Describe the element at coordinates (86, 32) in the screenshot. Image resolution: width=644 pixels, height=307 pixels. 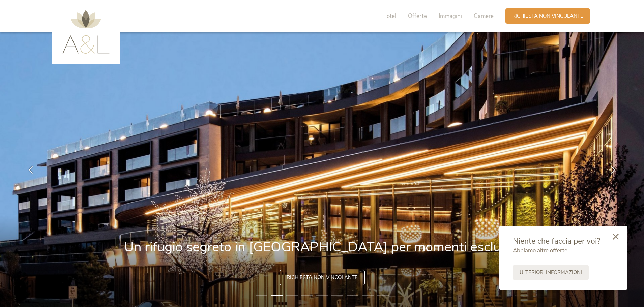
I see `a: AMONTI & LUNARIS Wellnessresort` at that location.